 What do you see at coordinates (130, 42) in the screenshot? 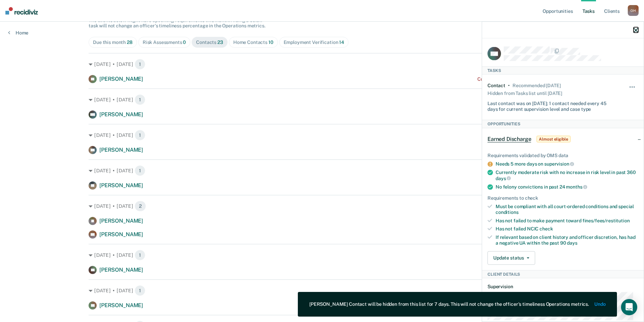
I see `span: 28` at bounding box center [130, 42].